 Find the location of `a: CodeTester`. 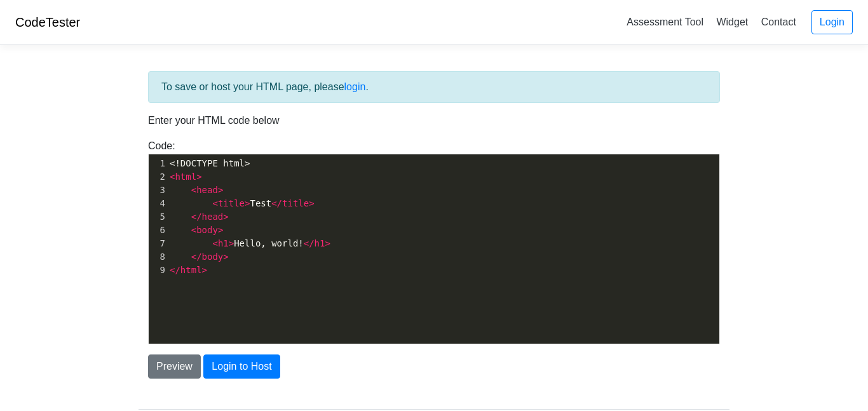

a: CodeTester is located at coordinates (47, 22).